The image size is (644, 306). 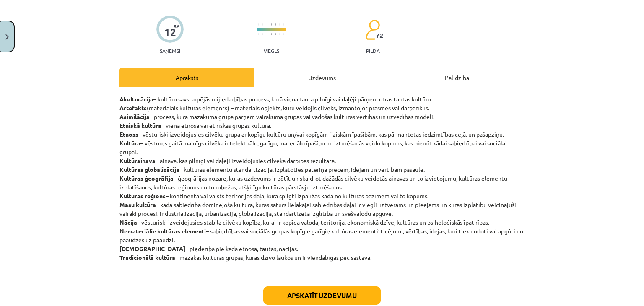 What do you see at coordinates (148, 257) in the screenshot?
I see `strong: Tradicionālā kultūra` at bounding box center [148, 257].